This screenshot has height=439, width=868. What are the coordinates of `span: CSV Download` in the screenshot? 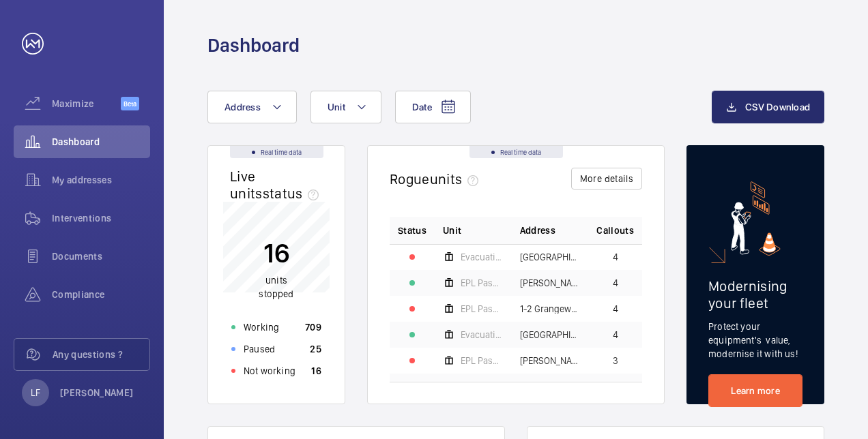 It's located at (777, 107).